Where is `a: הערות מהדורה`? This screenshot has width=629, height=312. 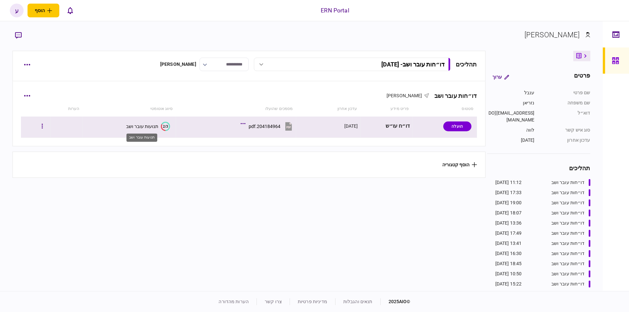 a: הערות מהדורה is located at coordinates (234, 302).